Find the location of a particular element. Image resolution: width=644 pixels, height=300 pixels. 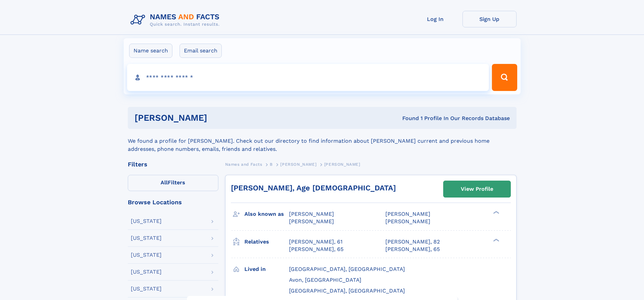

a: Names and Facts is located at coordinates (244, 164).